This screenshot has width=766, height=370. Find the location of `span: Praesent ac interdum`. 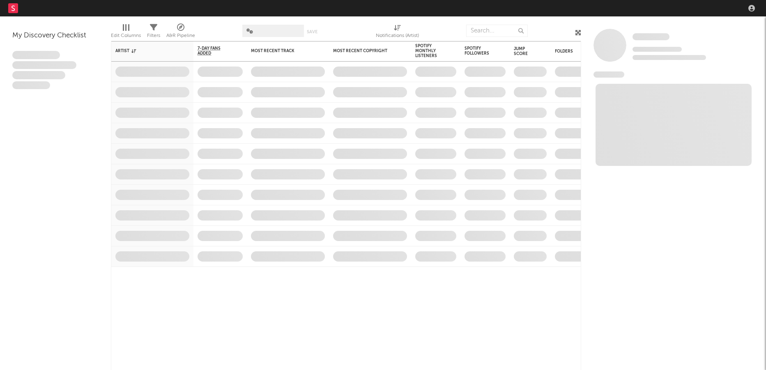

span: Praesent ac interdum is located at coordinates (39, 75).